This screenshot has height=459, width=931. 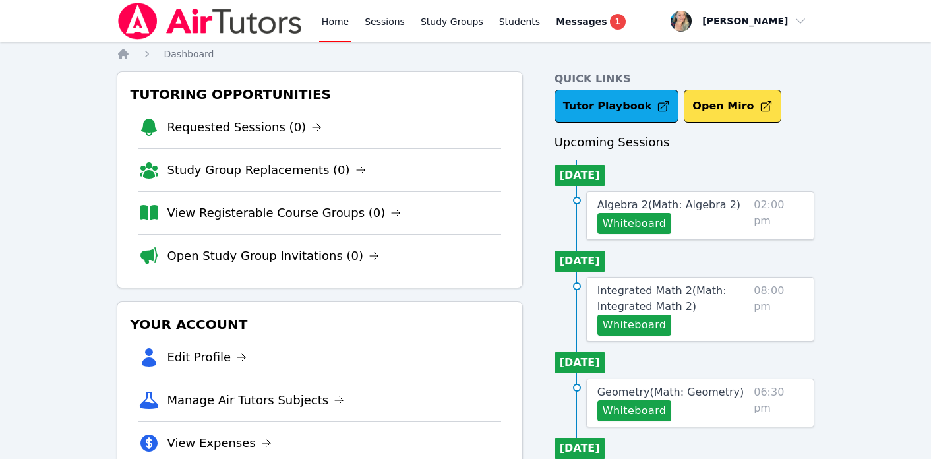 What do you see at coordinates (189, 54) in the screenshot?
I see `span: Dashboard` at bounding box center [189, 54].